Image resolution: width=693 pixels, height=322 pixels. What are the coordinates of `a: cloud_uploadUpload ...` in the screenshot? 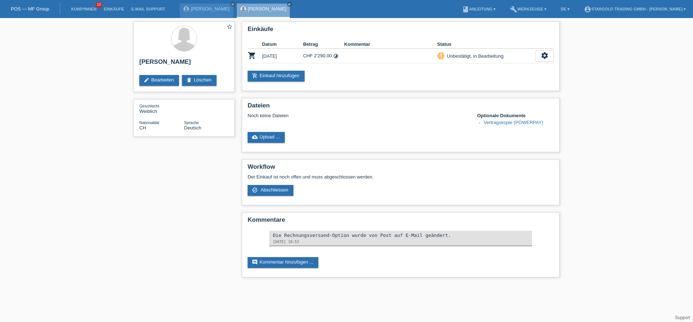 It's located at (266, 137).